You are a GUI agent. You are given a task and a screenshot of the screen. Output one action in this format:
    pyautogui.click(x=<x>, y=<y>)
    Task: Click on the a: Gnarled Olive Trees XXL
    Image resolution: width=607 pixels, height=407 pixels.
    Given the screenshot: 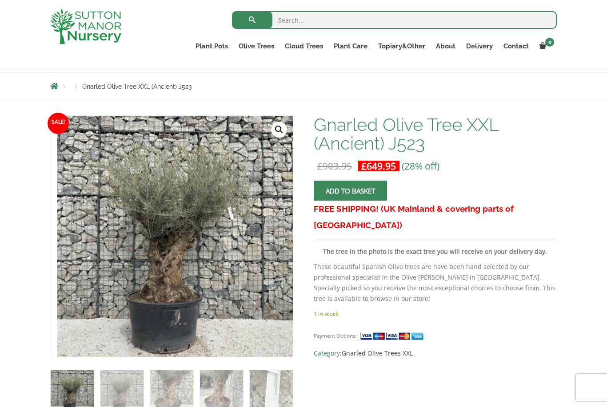 What is the action you would take?
    pyautogui.click(x=377, y=353)
    